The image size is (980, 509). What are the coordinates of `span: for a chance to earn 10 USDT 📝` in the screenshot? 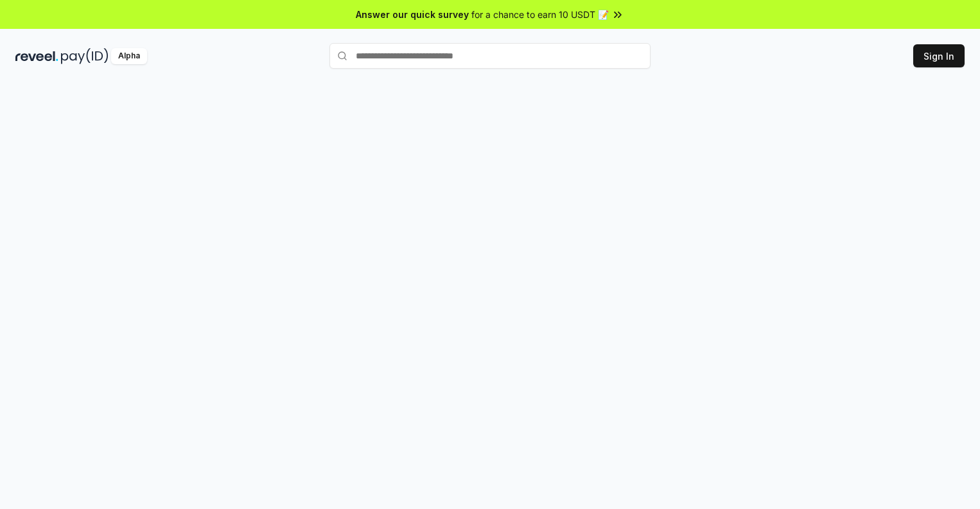 It's located at (540, 14).